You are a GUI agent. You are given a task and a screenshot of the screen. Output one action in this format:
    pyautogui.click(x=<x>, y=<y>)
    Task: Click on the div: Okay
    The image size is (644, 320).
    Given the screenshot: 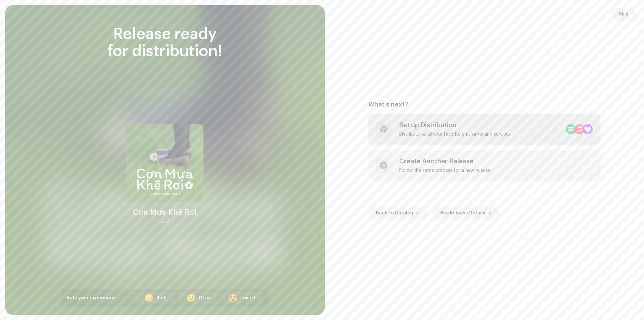 What is the action you would take?
    pyautogui.click(x=205, y=298)
    